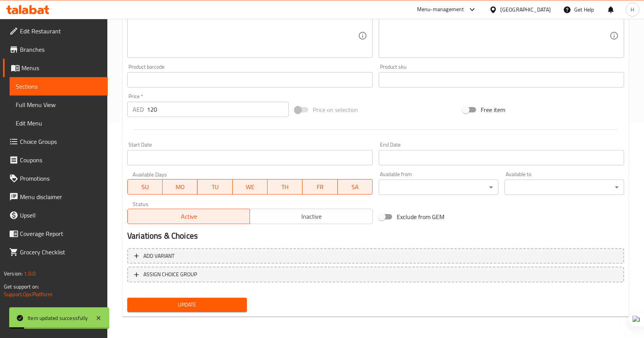 This screenshot has width=644, height=338. Describe the element at coordinates (59, 105) in the screenshot. I see `span: Full Menu View` at that location.